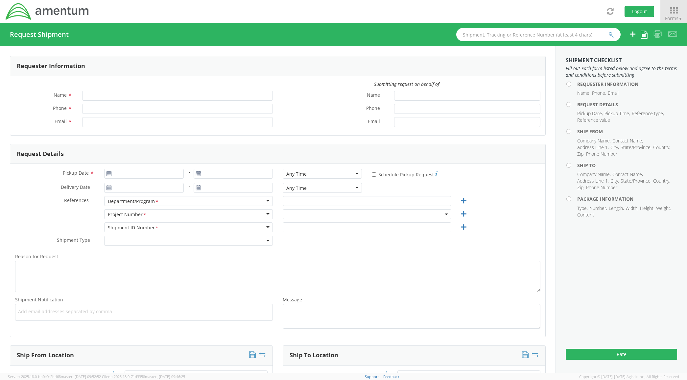  What do you see at coordinates (407, 84) in the screenshot?
I see `i: Submitting request on behalf of` at bounding box center [407, 84].